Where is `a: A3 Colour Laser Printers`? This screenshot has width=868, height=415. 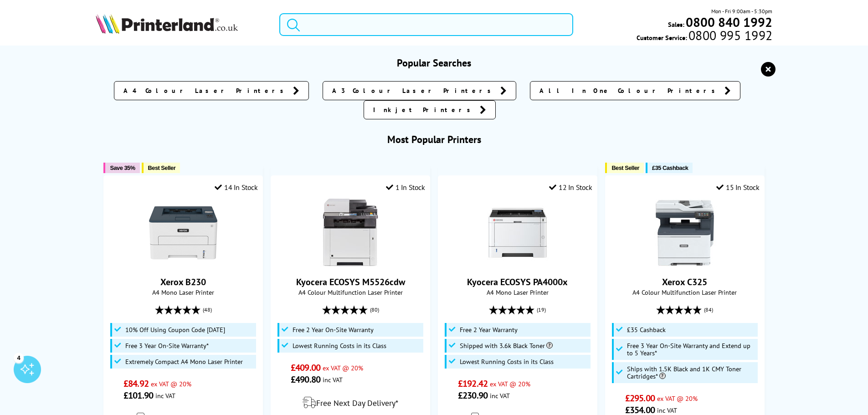 a: A3 Colour Laser Printers is located at coordinates (419, 91).